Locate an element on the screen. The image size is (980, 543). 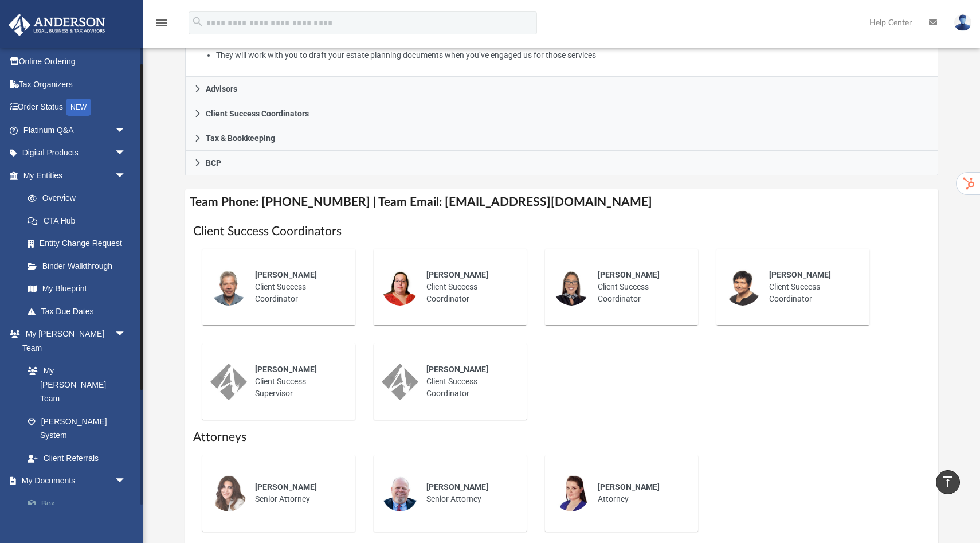
a: Advisors is located at coordinates (562, 89).